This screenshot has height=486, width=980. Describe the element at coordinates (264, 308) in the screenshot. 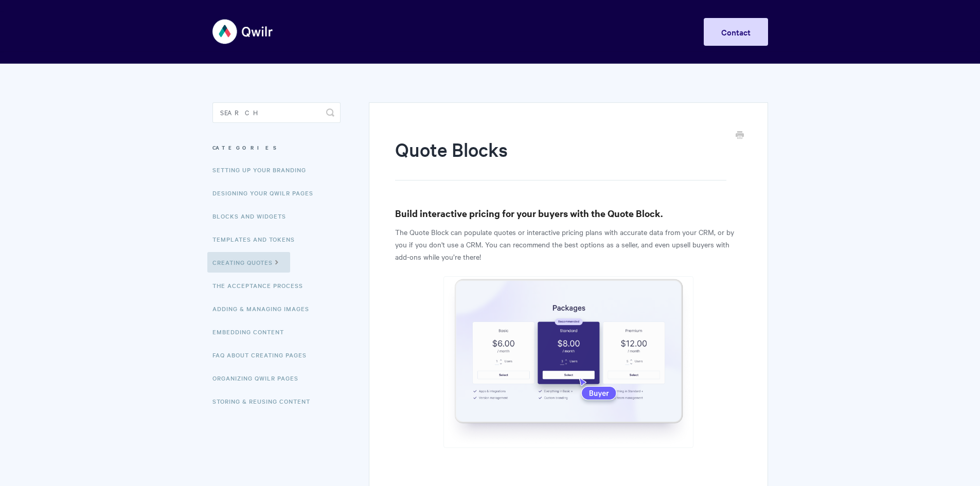

I see `a: Adding & Managing Images` at that location.